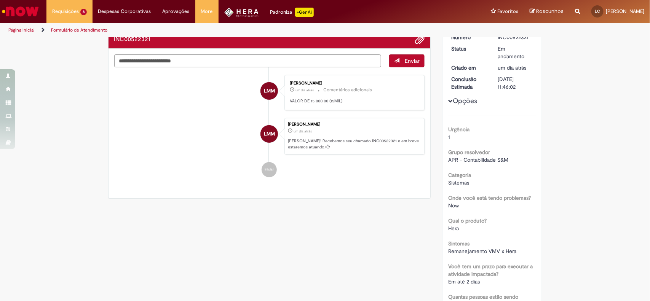 The image size is (650, 301). I want to click on small: Comentários adicionais, so click(348, 90).